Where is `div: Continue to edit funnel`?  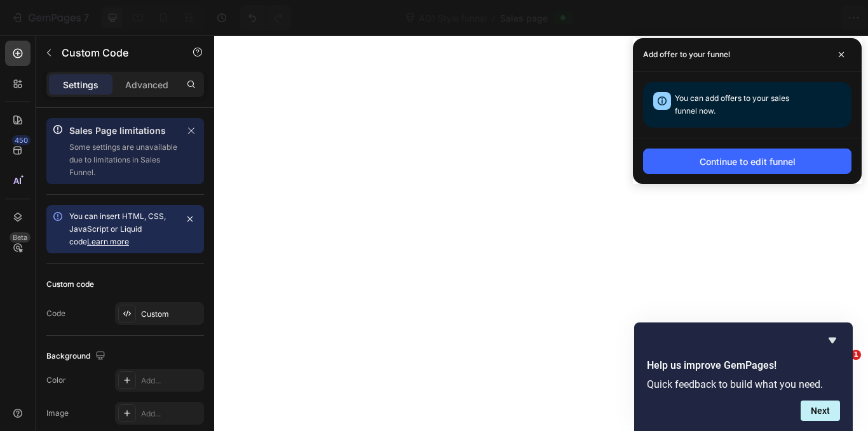
div: Continue to edit funnel is located at coordinates (747, 162).